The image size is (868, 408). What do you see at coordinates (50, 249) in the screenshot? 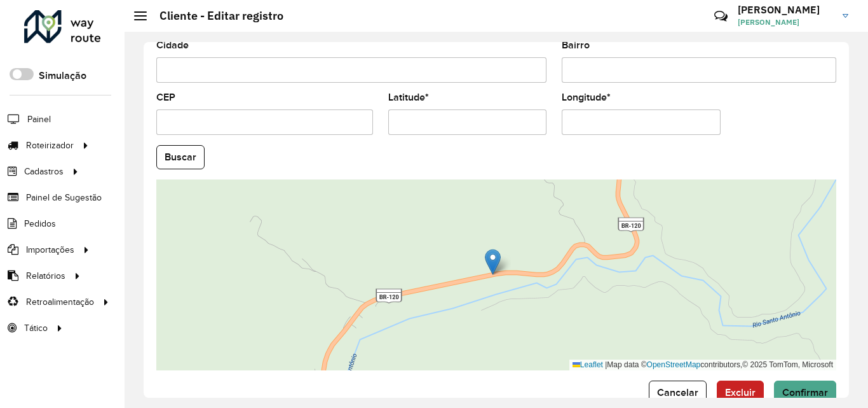
I see `span: Importações` at bounding box center [50, 249].